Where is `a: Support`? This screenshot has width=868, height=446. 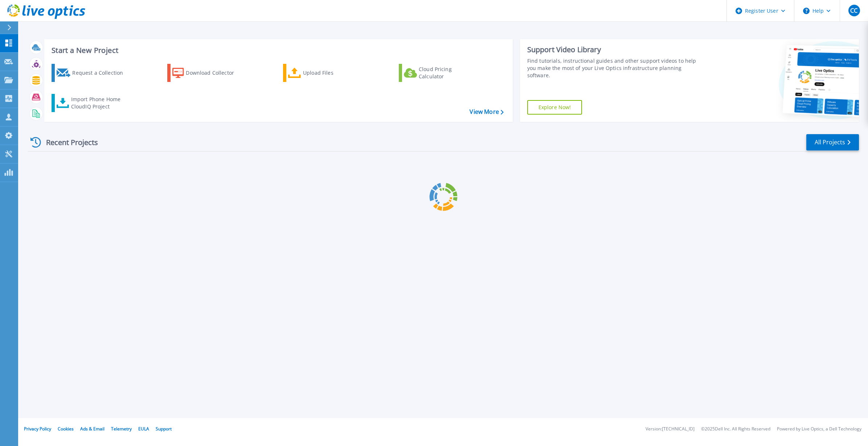 a: Support is located at coordinates (164, 428).